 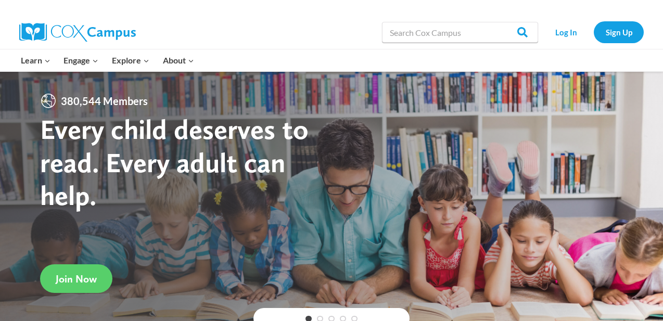 What do you see at coordinates (78, 32) in the screenshot?
I see `img: Cox Campus` at bounding box center [78, 32].